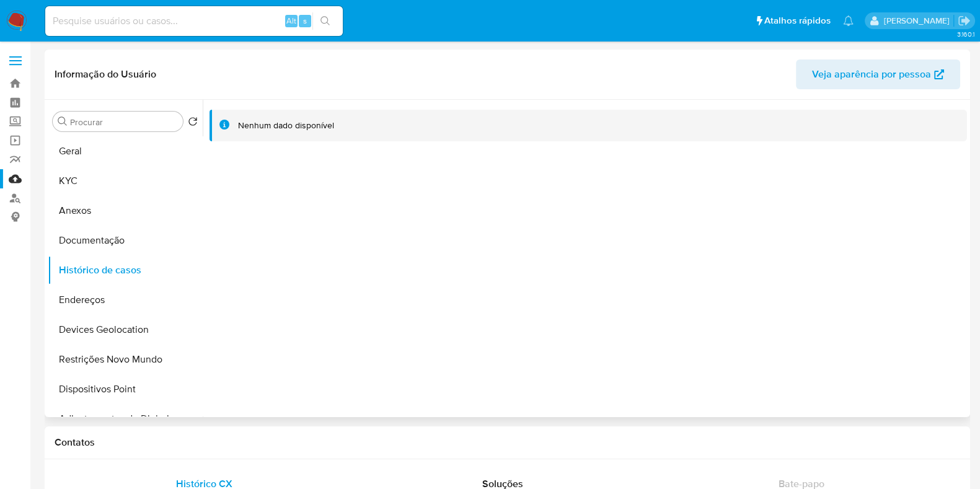 Image resolution: width=980 pixels, height=489 pixels. What do you see at coordinates (918, 20) in the screenshot?
I see `p: jhonata.costa@mercadolivre.com` at bounding box center [918, 20].